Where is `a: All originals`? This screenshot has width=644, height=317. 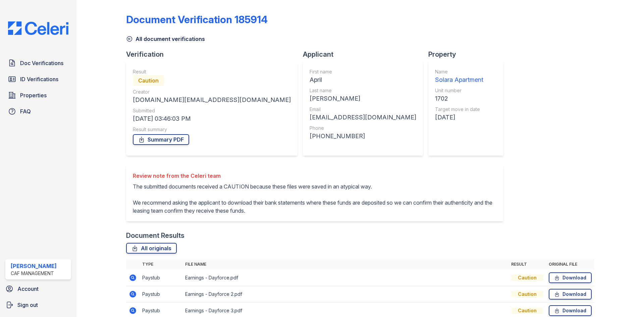
a: All originals is located at coordinates (151, 248).